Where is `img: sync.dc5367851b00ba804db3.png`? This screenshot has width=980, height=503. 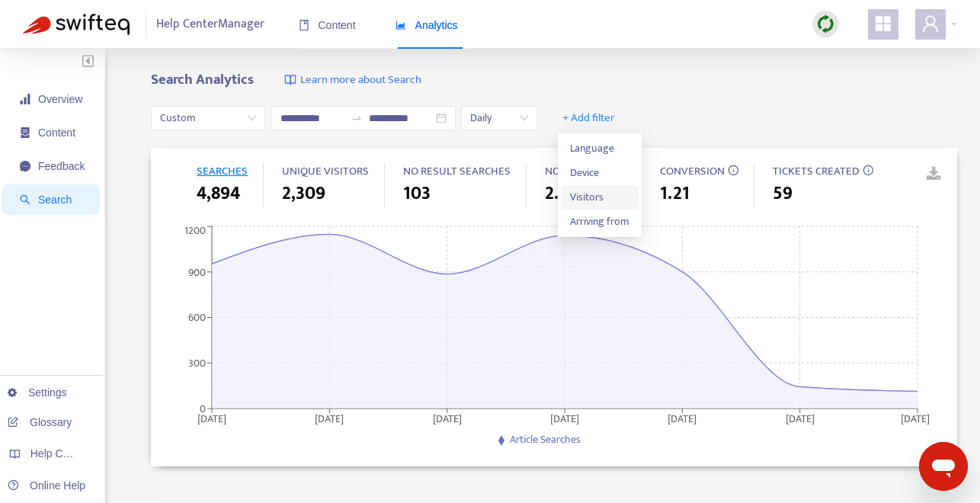 img: sync.dc5367851b00ba804db3.png is located at coordinates (825, 24).